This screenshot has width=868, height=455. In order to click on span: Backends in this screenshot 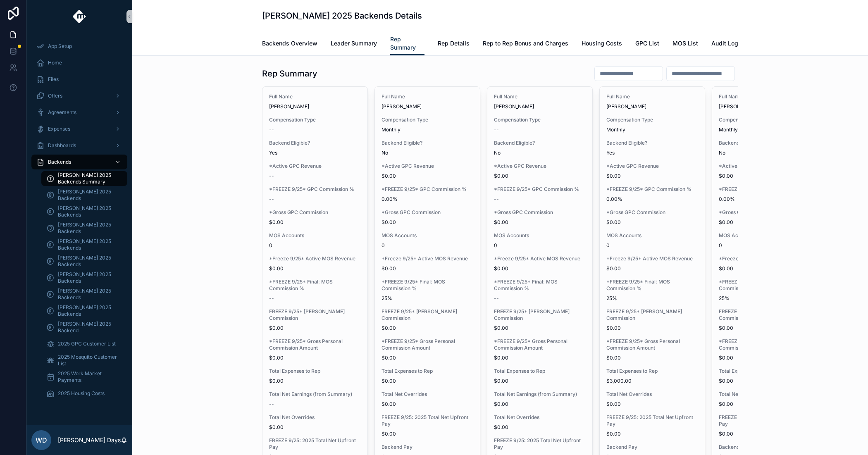, I will do `click(59, 162)`.